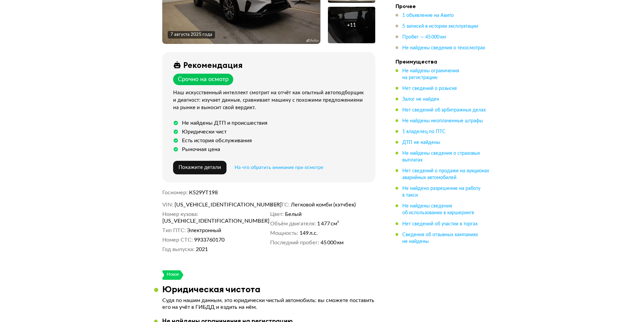 This screenshot has height=322, width=644. What do you see at coordinates (293, 224) in the screenshot?
I see `dt: Объём двигателя` at bounding box center [293, 224].